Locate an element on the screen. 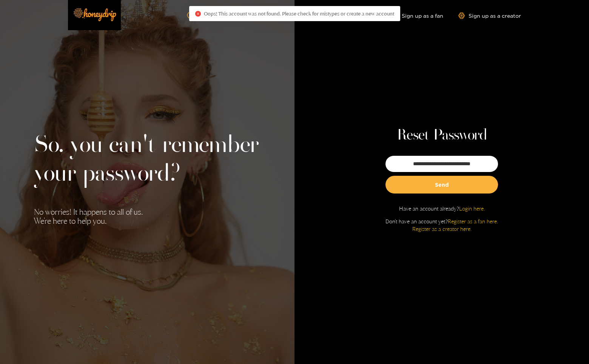 The height and width of the screenshot is (364, 589). span: Oops! This account was not found. Please check for mistypes or create a new account is located at coordinates (299, 14).